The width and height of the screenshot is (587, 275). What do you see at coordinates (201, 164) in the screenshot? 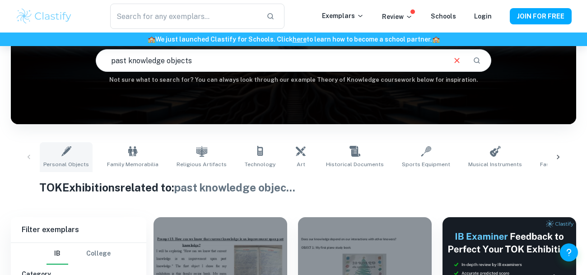
I see `span: Religious Artifacts` at bounding box center [201, 164].